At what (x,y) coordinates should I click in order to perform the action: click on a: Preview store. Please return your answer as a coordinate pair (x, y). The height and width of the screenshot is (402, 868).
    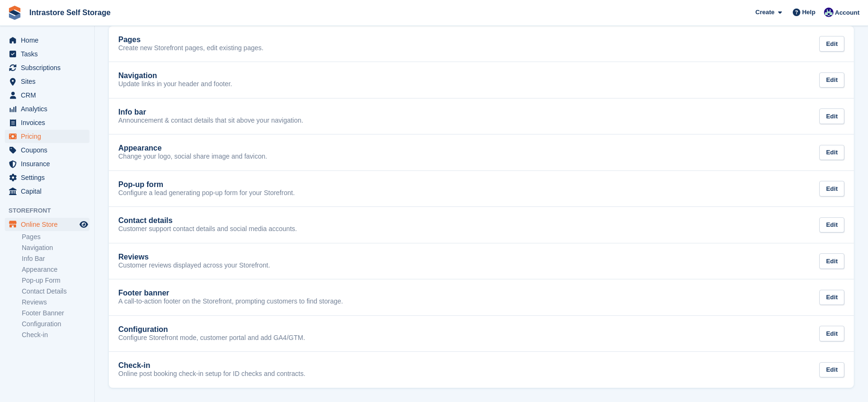
    Looking at the image, I should click on (84, 225).